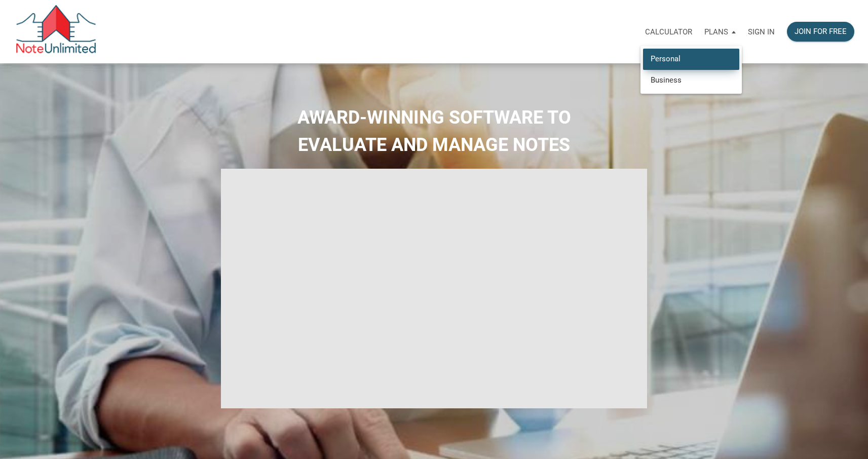 This screenshot has width=868, height=459. I want to click on p: Calculator, so click(668, 32).